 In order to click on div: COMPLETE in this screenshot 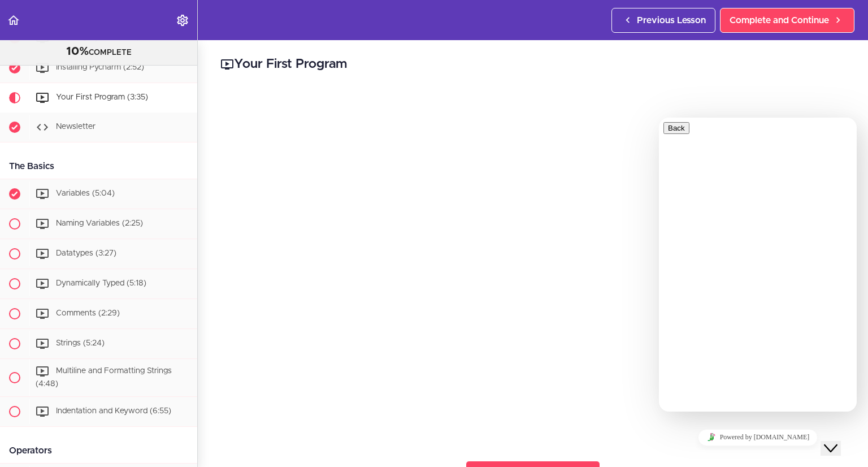, I will do `click(98, 52)`.